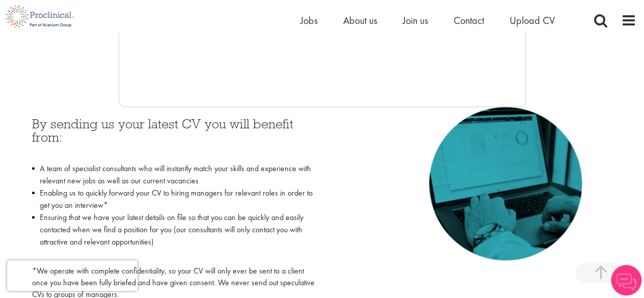 The height and width of the screenshot is (298, 644). What do you see at coordinates (469, 21) in the screenshot?
I see `span: Contact` at bounding box center [469, 21].